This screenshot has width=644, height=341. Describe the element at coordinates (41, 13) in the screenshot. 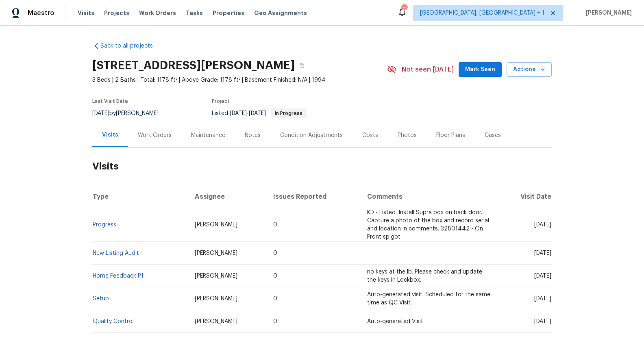

I see `span: Maestro` at that location.